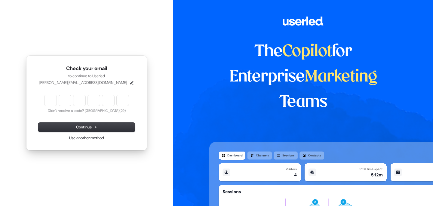 Image resolution: width=433 pixels, height=206 pixels. I want to click on p: to continue to Userled, so click(87, 76).